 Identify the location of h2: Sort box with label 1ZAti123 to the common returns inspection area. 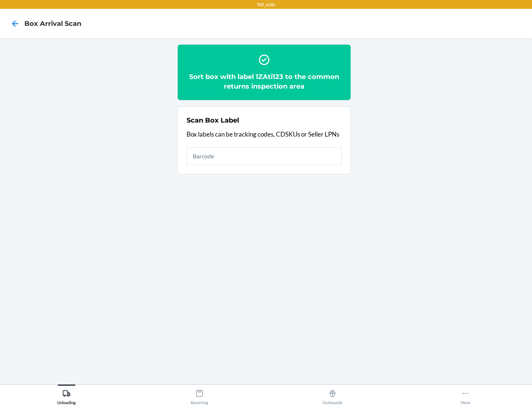
(264, 82).